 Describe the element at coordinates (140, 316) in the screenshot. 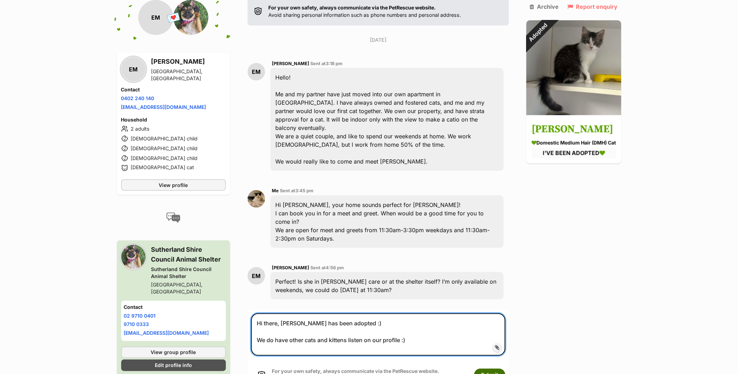

I see `a: 02 9710 0401` at that location.